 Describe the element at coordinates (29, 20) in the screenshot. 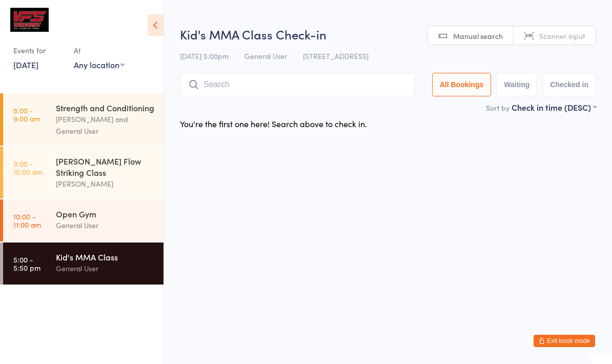

I see `img: VFS Academy` at that location.